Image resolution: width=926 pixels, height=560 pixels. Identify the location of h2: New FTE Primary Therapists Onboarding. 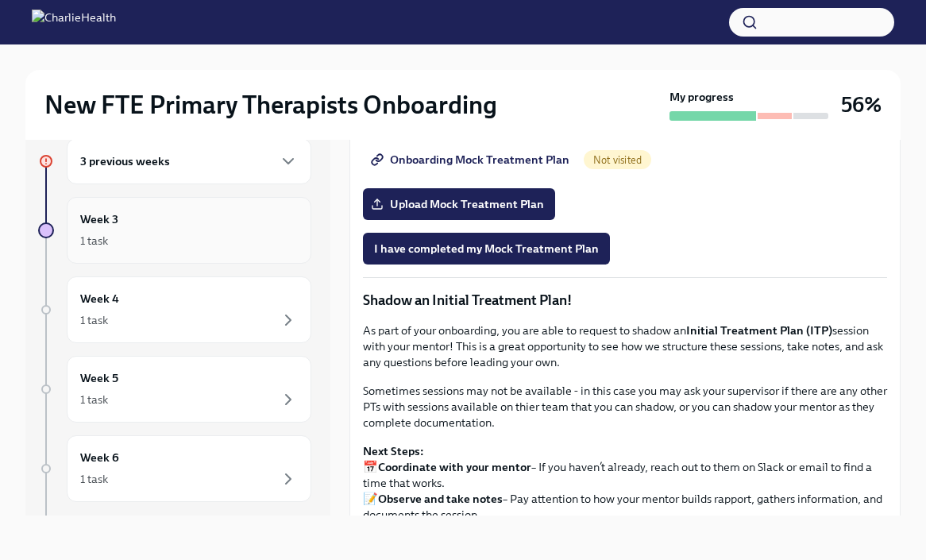
(271, 104).